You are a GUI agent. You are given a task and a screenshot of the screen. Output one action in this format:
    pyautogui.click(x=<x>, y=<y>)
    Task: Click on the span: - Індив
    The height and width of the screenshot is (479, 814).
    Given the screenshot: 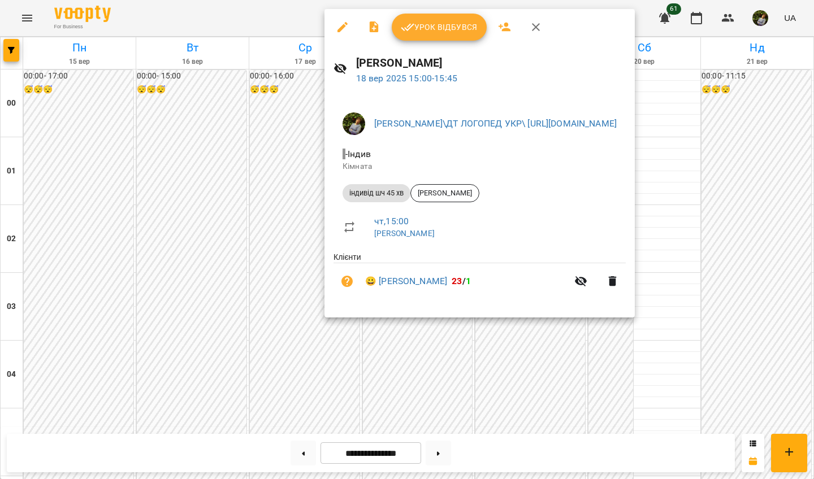 What is the action you would take?
    pyautogui.click(x=358, y=154)
    